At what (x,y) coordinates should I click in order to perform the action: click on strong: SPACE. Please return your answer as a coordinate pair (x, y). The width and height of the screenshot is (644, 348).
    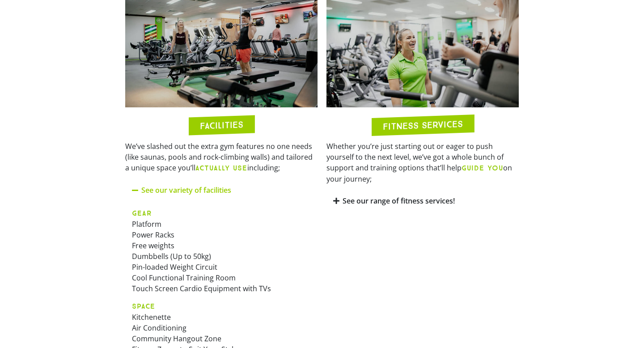
    Looking at the image, I should click on (143, 306).